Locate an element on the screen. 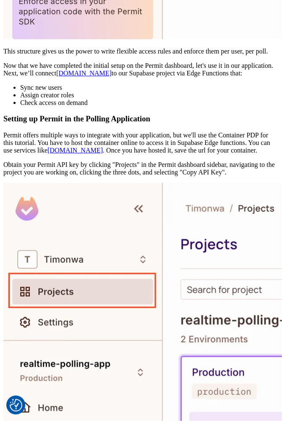 The image size is (282, 421). button: Consent Preferences is located at coordinates (16, 406).